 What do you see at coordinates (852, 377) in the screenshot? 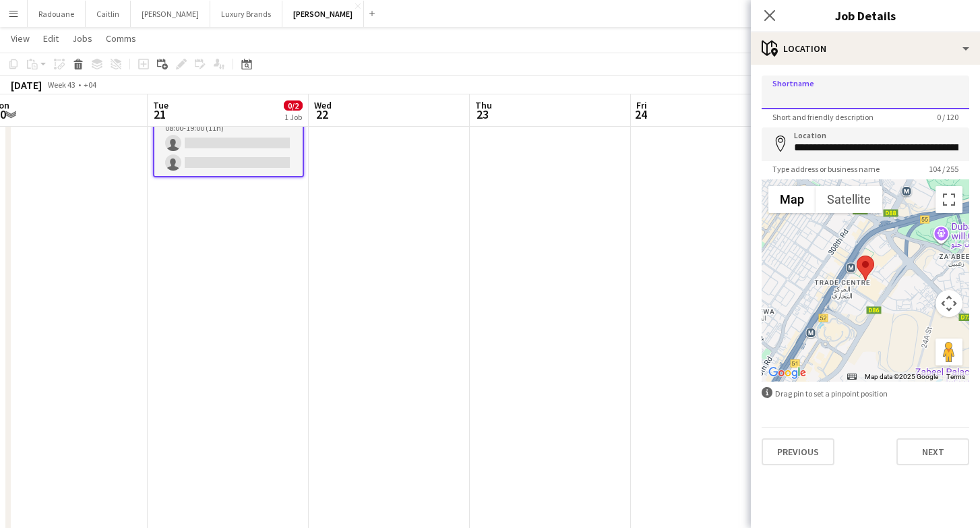
I see `button: Keyboard shortcuts` at bounding box center [852, 377].